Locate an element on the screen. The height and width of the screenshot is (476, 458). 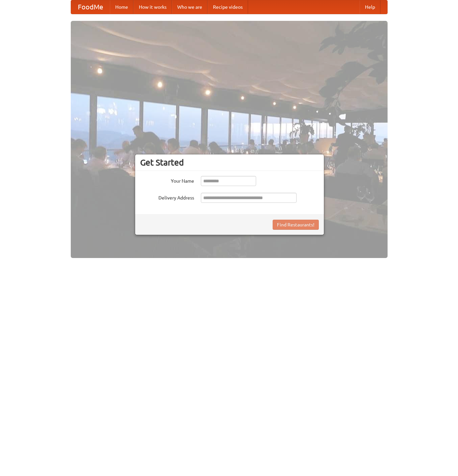
a: Who we are is located at coordinates (189, 7).